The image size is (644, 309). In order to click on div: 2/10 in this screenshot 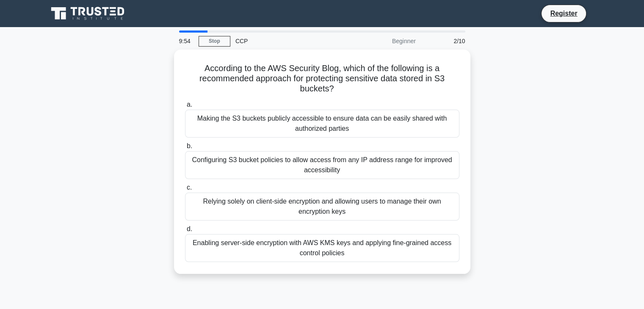, I will do `click(445, 41)`.